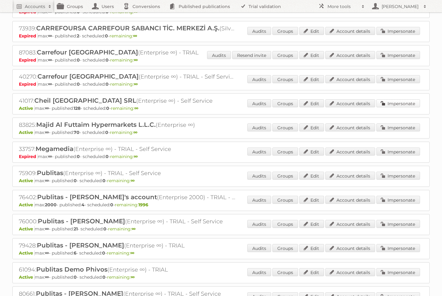  What do you see at coordinates (127, 28) in the screenshot?
I see `h2: 73939: (Silver-2023 ∞) - TRIAL` at bounding box center [127, 28].